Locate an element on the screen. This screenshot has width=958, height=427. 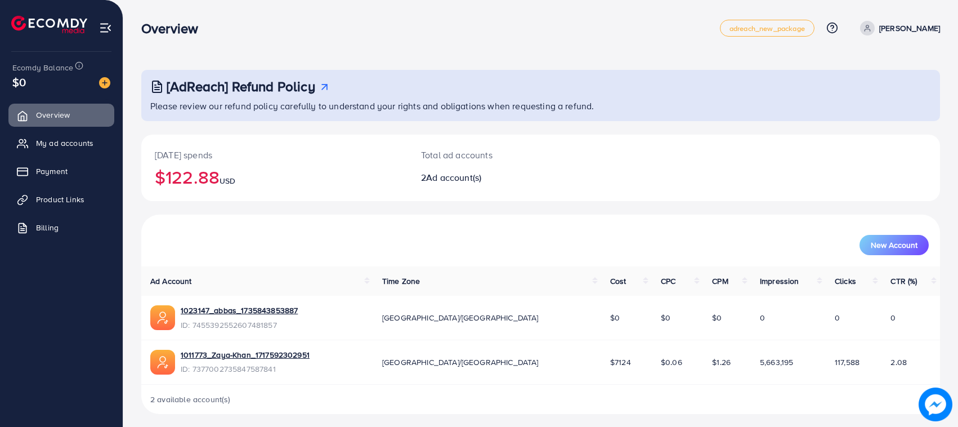
a: Overview is located at coordinates (61, 115).